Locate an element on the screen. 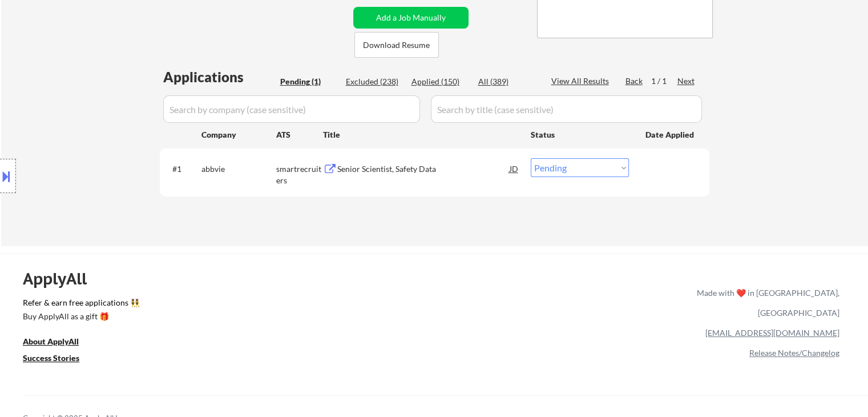 The height and width of the screenshot is (417, 868). div: Senior Scientist, Safety Data is located at coordinates (423, 169).